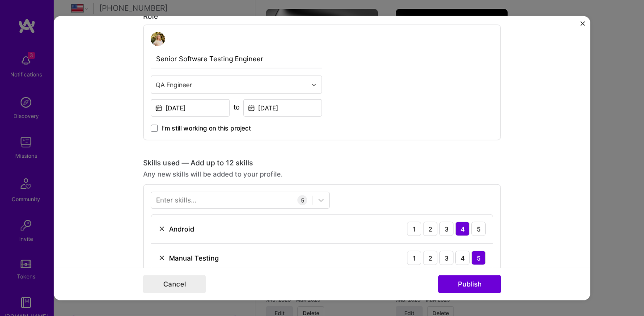  Describe the element at coordinates (174, 284) in the screenshot. I see `button: Cancel` at that location.